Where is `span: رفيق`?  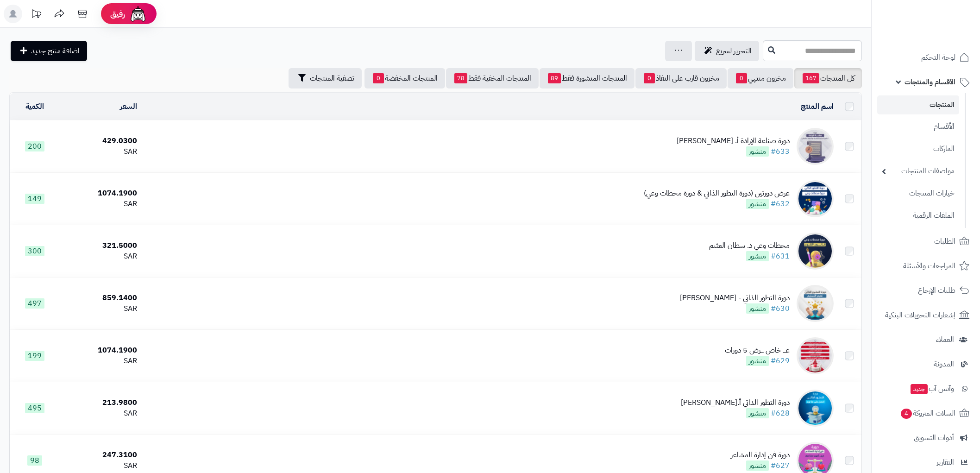
span: رفيق is located at coordinates (118, 14).